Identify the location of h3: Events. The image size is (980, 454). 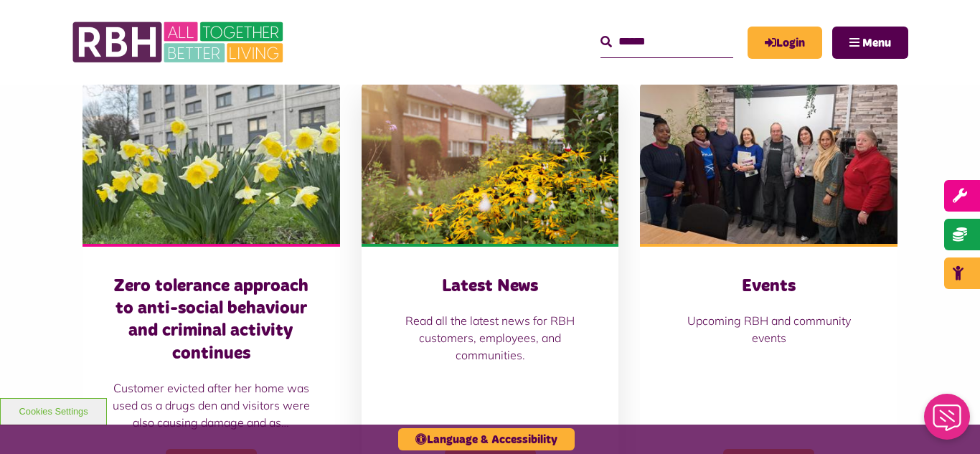
(768, 286).